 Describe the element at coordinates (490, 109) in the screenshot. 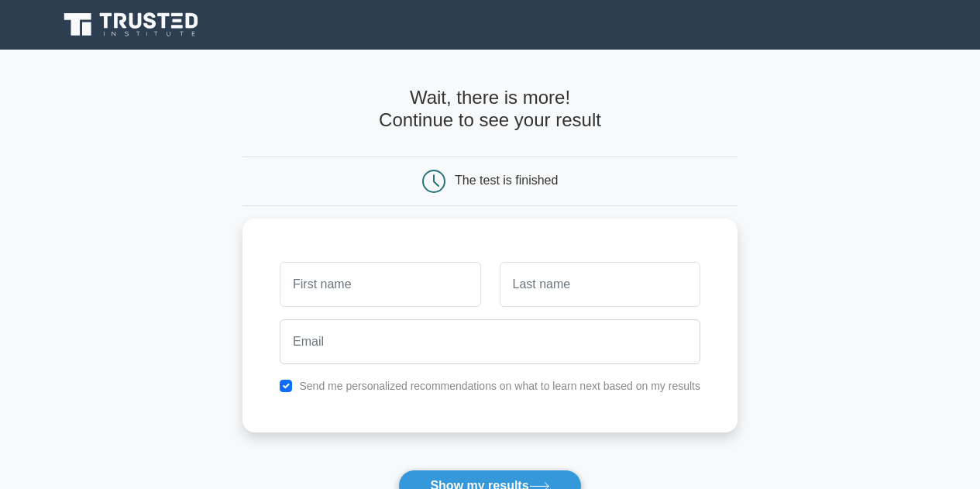

I see `h4: Wait, there is more! Continue to see your result` at that location.